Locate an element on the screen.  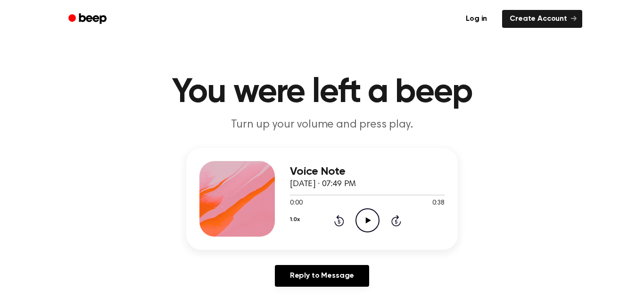
a: Log in is located at coordinates (476, 19).